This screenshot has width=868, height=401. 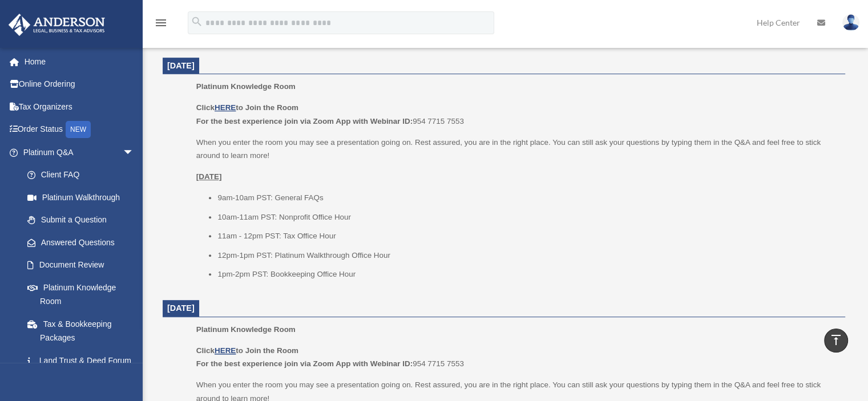 What do you see at coordinates (527, 256) in the screenshot?
I see `li: 12pm-1pm PST: Platinum Walkthrough Office Hour` at bounding box center [527, 256].